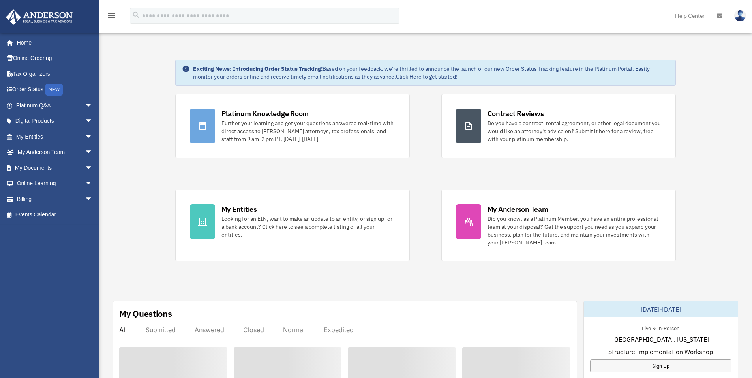  Describe the element at coordinates (339, 329) in the screenshot. I see `div: Expedited` at that location.